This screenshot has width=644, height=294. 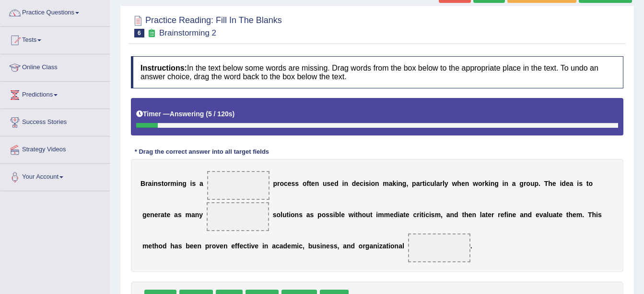 I want to click on div: * Drag the correct answer into all target fields, so click(x=202, y=152).